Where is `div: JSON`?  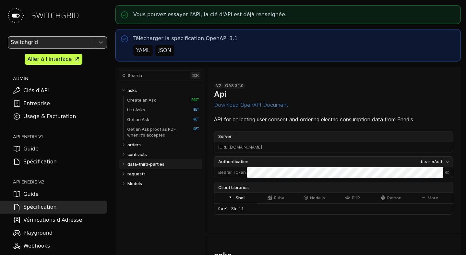
div: JSON is located at coordinates (164, 51).